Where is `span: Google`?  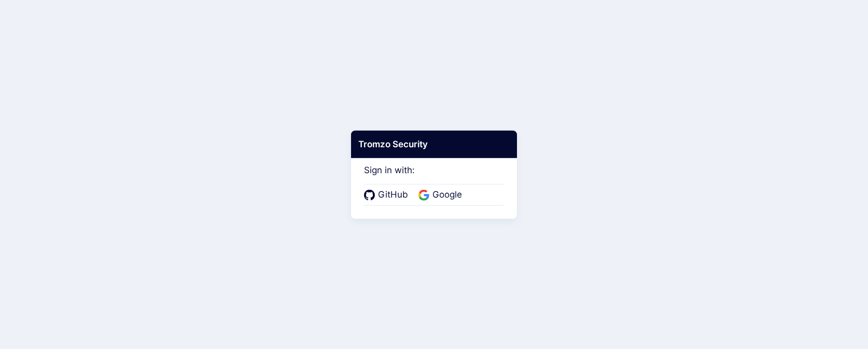
span: Google is located at coordinates (447, 195).